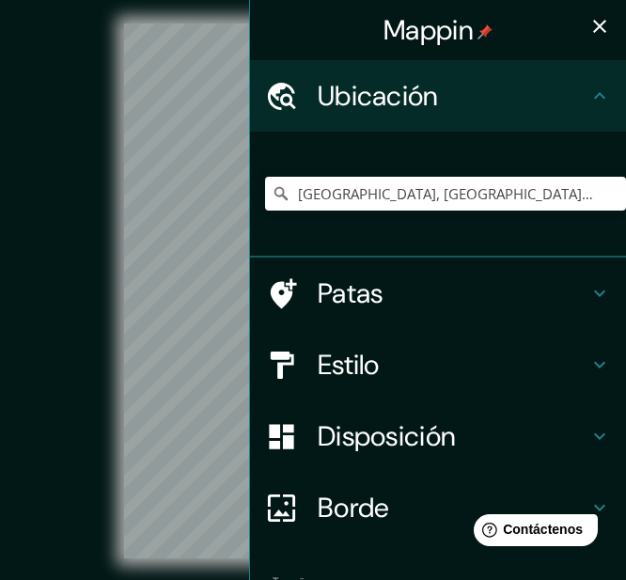 Image resolution: width=626 pixels, height=580 pixels. What do you see at coordinates (438, 436) in the screenshot?
I see `div: Disposición` at bounding box center [438, 436].